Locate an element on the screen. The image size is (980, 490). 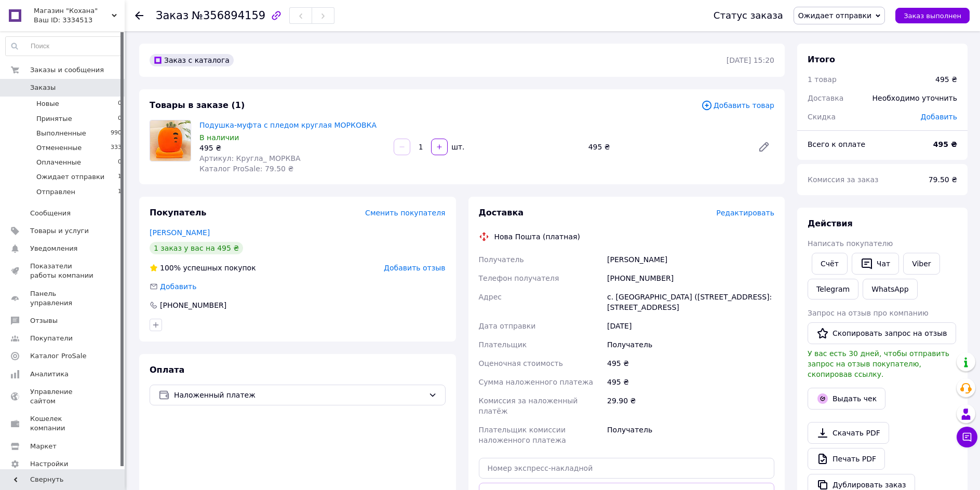
span: Итого is located at coordinates (821, 59).